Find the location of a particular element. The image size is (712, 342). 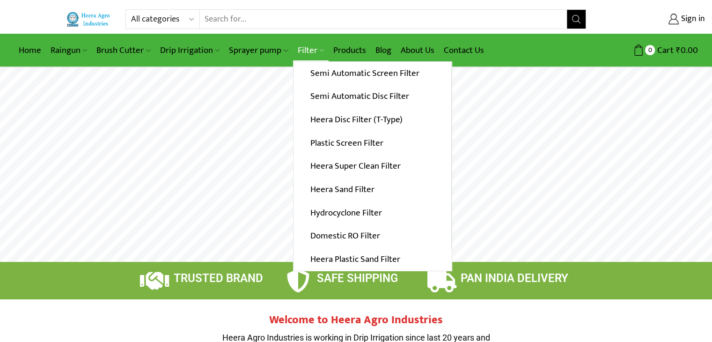

span: Cart is located at coordinates (664, 50).